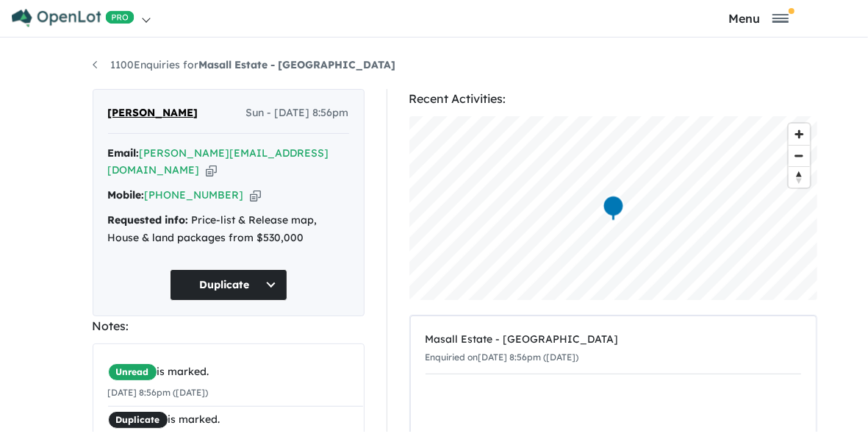  Describe the element at coordinates (229, 230) in the screenshot. I see `div: Price-list & Release map, House & land packages from $530,000` at that location.